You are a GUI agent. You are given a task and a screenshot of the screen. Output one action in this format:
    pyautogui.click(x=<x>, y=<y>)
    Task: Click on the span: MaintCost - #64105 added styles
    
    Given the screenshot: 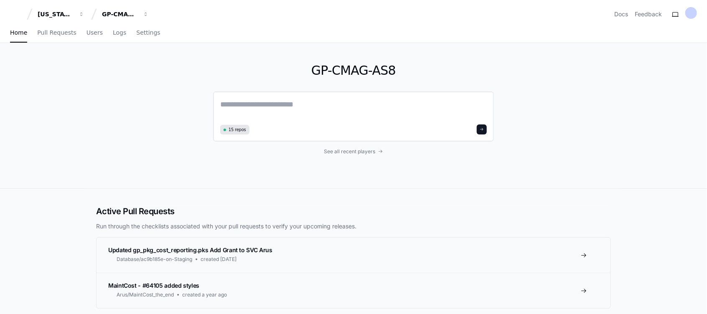 What is the action you would take?
    pyautogui.click(x=154, y=285)
    